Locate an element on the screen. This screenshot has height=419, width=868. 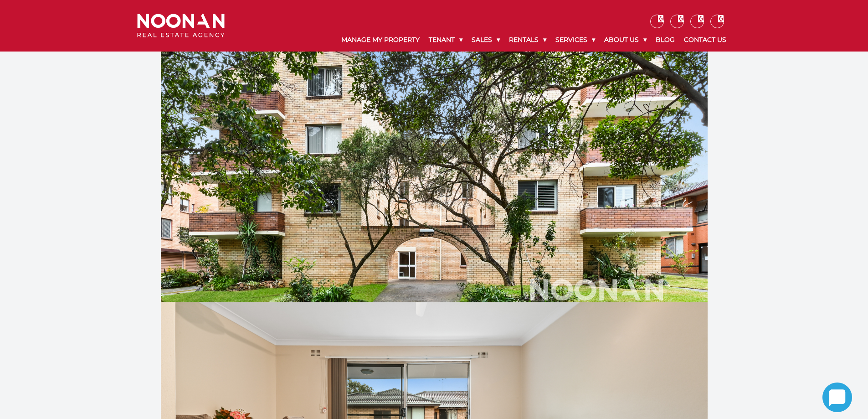
a: About Us is located at coordinates (625, 40).